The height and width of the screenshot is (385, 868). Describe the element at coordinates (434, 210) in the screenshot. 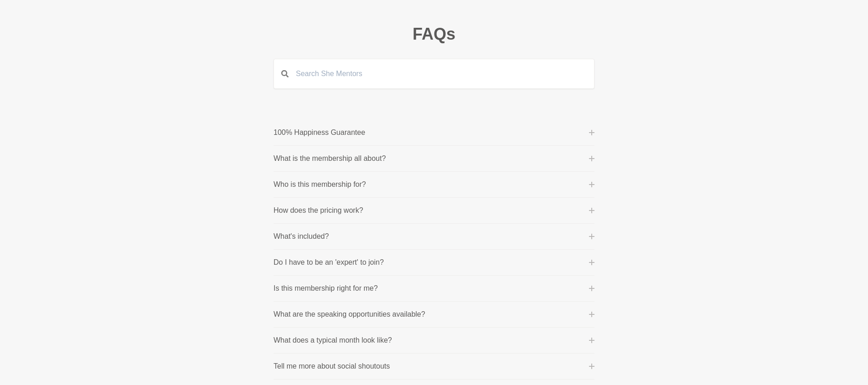

I see `button: How does the pricing work?` at that location.